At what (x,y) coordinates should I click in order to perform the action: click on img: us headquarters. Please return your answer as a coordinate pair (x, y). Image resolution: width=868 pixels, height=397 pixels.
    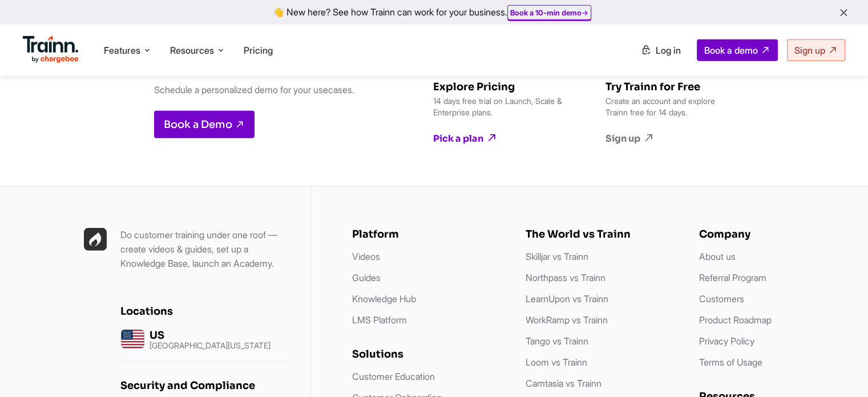
    Looking at the image, I should click on (132, 338).